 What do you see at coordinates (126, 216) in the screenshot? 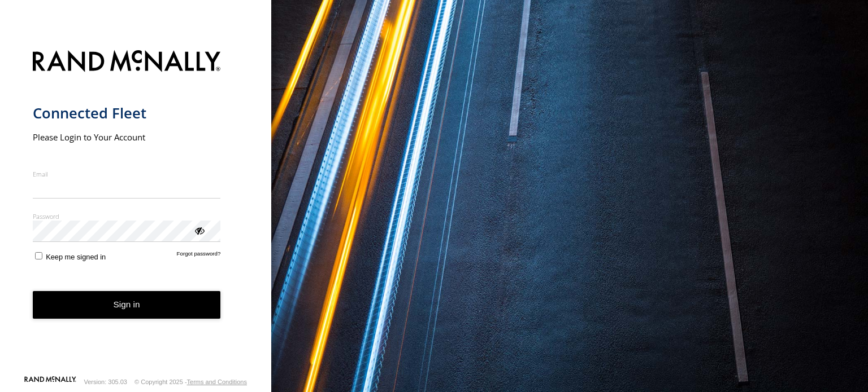
I see `label: Password` at bounding box center [126, 216].